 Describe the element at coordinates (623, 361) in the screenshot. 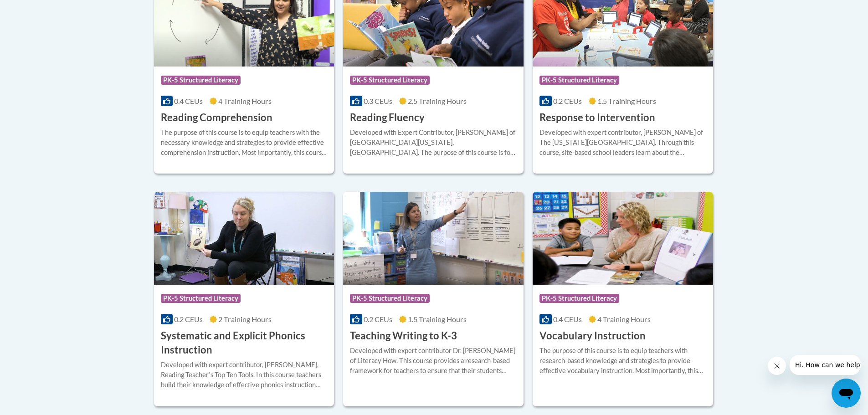

I see `div: The purpose of this course is to equip teachers with research-based knowledge and strategies to p...` at that location.